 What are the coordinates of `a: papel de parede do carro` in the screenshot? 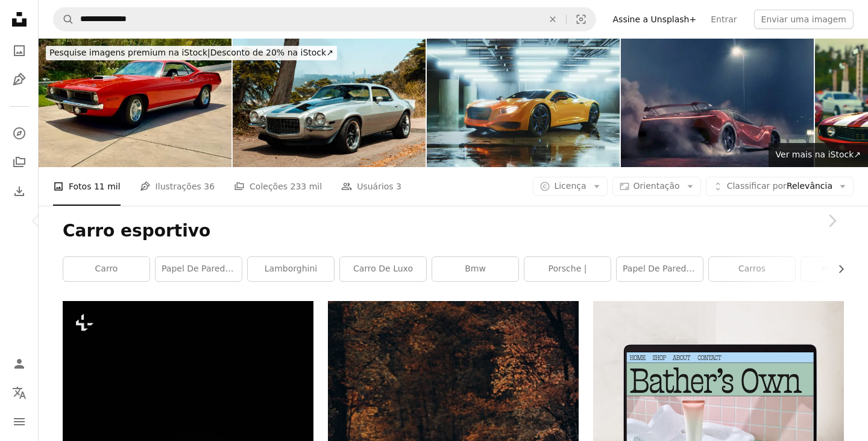 It's located at (198, 269).